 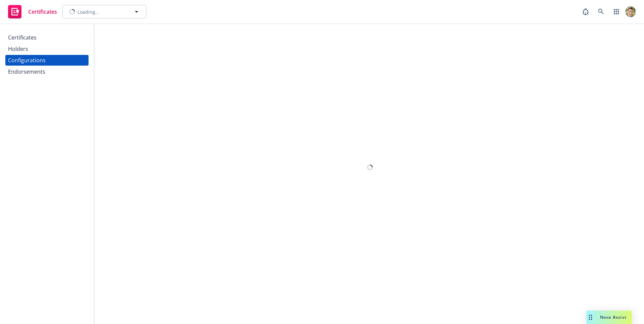 What do you see at coordinates (616, 11) in the screenshot?
I see `a: Switch app` at bounding box center [616, 11].